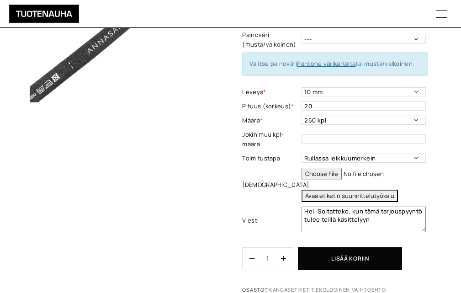 Image resolution: width=461 pixels, height=293 pixels. Describe the element at coordinates (350, 196) in the screenshot. I see `button: Avaa etiketin suunnittelutyökalu` at that location.